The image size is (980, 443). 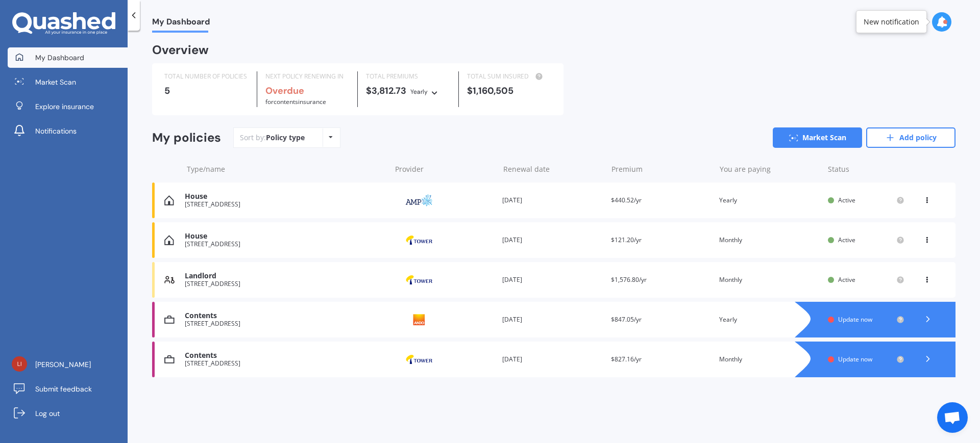 I want to click on div: Policy type, so click(x=286, y=138).